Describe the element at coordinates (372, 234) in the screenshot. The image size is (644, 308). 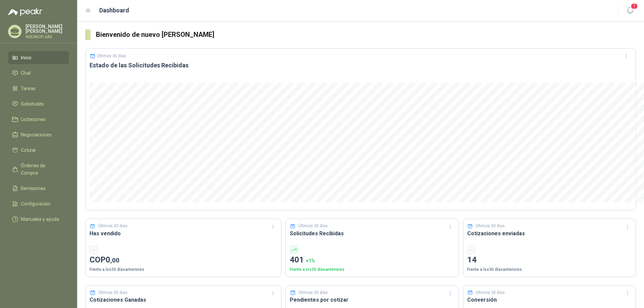
I see `h3: Solicitudes Recibidas` at that location.